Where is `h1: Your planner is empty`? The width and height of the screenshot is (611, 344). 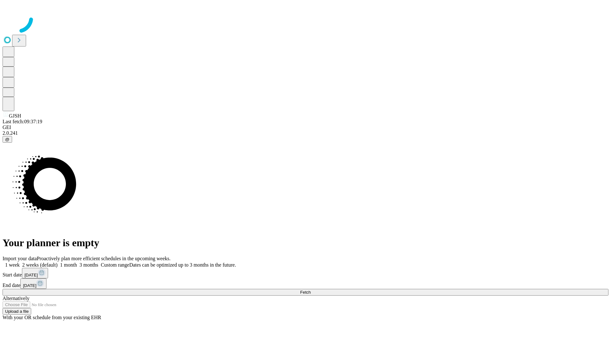 h1: Your planner is empty is located at coordinates (306, 243).